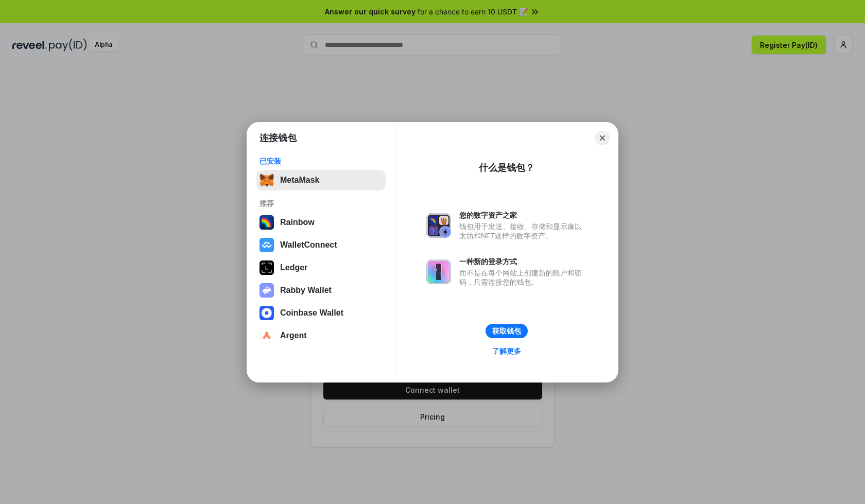 The height and width of the screenshot is (504, 865). Describe the element at coordinates (507, 351) in the screenshot. I see `div: 了解更多` at that location.